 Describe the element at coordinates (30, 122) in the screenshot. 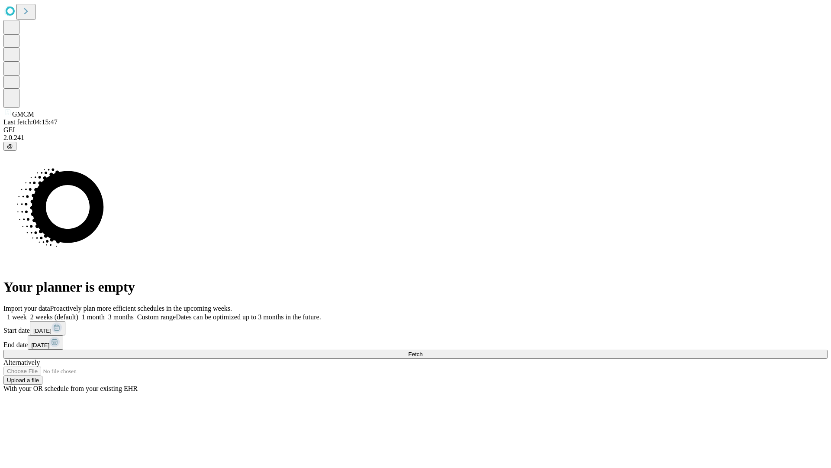

I see `span: Last fetch: 04:15:47` at that location.